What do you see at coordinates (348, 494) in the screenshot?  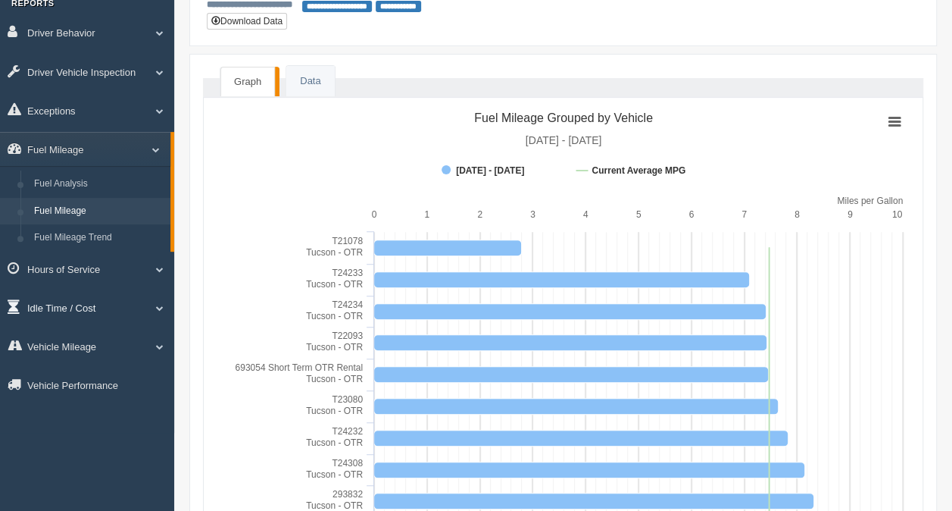 I see `tspan: 293832` at bounding box center [348, 494].